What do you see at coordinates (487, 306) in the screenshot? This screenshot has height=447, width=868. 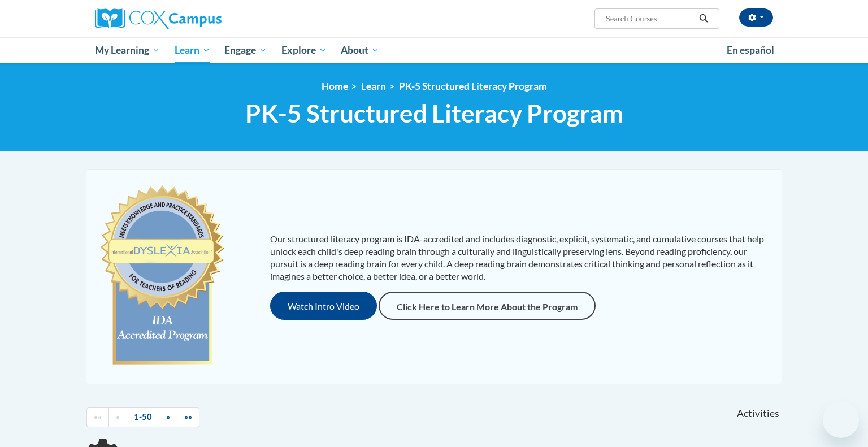 I see `a: Click Here to Learn More About the Program` at bounding box center [487, 306].